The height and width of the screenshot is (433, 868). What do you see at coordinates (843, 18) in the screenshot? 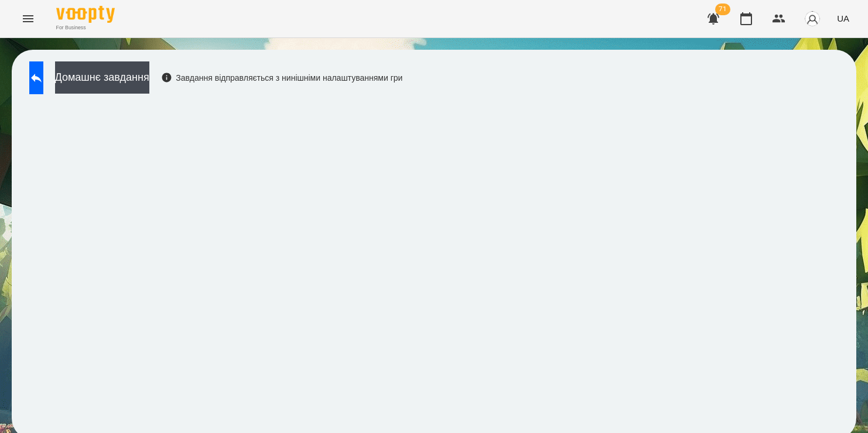
I see `span: UA` at bounding box center [843, 18].